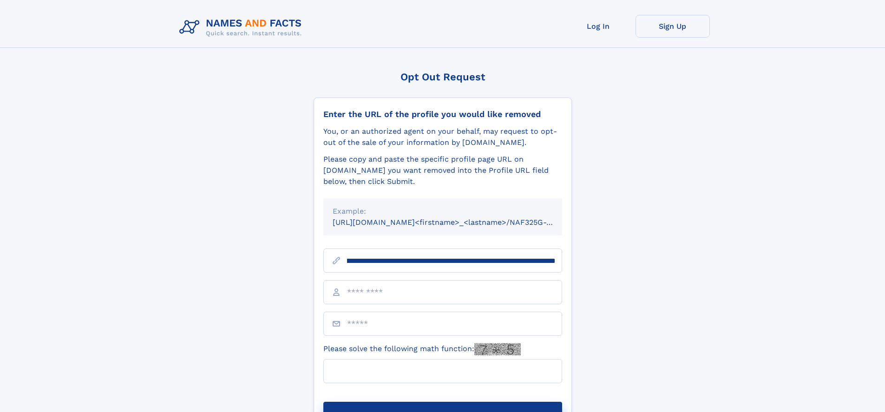 This screenshot has height=412, width=885. Describe the element at coordinates (443, 77) in the screenshot. I see `div: Opt Out Request` at that location.